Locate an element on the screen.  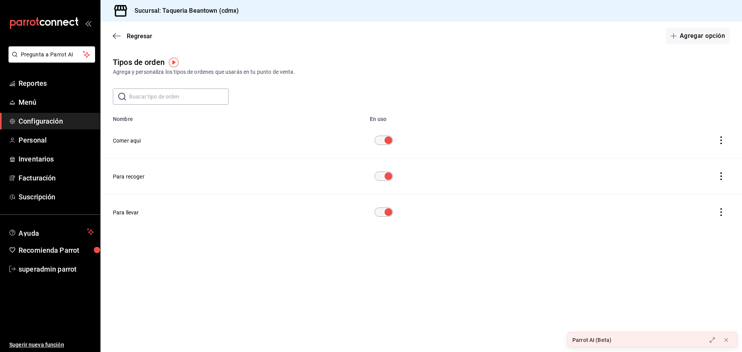
span: Personal is located at coordinates (56, 140).